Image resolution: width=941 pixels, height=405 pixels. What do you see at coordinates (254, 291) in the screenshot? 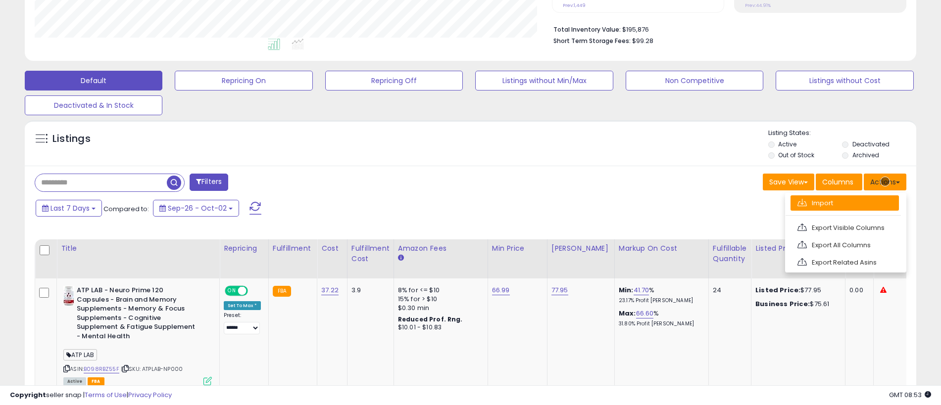
I see `span: OFF` at bounding box center [254, 291].